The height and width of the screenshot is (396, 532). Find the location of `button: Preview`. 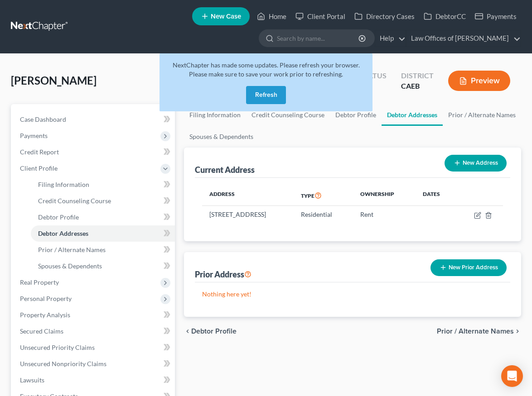

button: Preview is located at coordinates (479, 81).